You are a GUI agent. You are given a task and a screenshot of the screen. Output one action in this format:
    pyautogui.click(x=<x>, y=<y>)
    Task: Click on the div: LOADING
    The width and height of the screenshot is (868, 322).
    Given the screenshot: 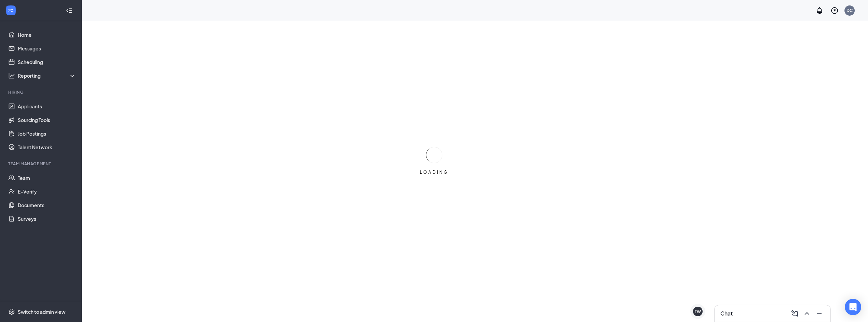 What is the action you would take?
    pyautogui.click(x=434, y=172)
    